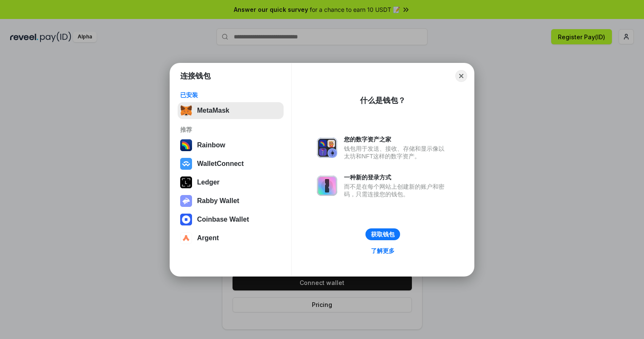 Image resolution: width=644 pixels, height=339 pixels. I want to click on button: Argent, so click(230, 238).